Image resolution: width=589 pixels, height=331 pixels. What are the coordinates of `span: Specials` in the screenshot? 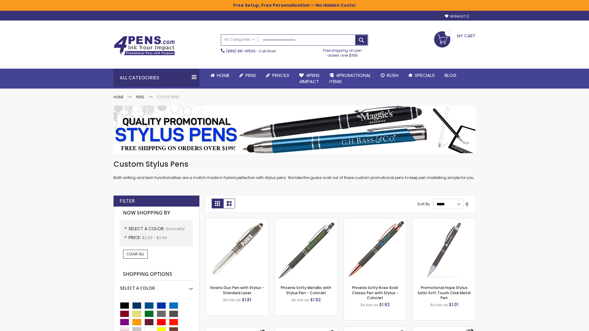 It's located at (424, 75).